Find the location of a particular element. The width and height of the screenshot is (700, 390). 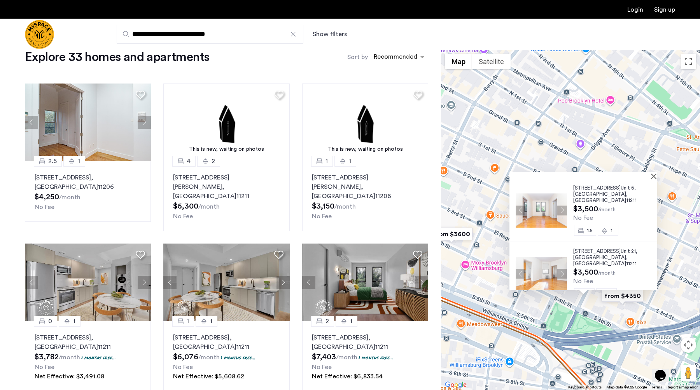

ng-select: sort-apartment is located at coordinates (399, 57).